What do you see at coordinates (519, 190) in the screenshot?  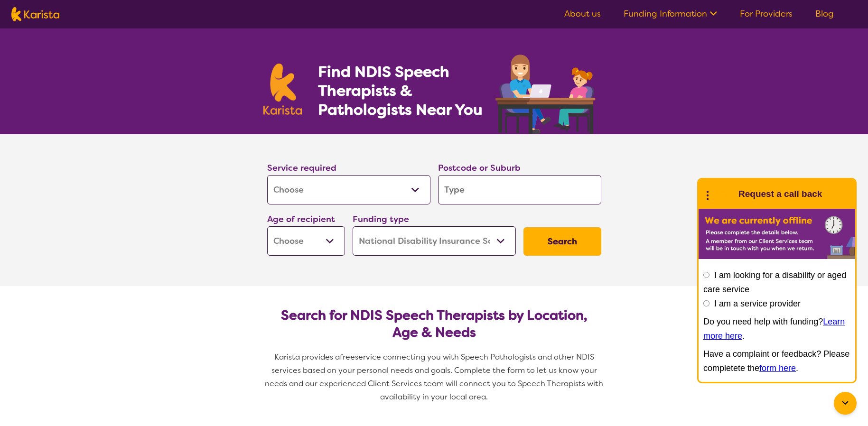 I see `input: Type` at bounding box center [519, 190].